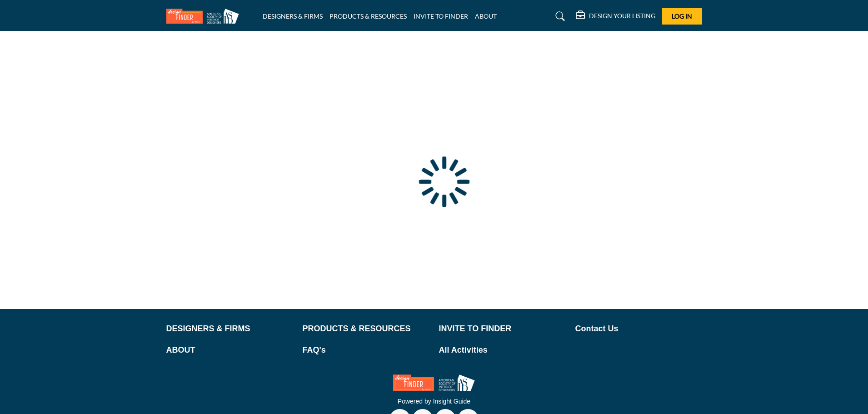 Image resolution: width=868 pixels, height=414 pixels. What do you see at coordinates (639, 329) in the screenshot?
I see `p: Contact Us` at bounding box center [639, 329].